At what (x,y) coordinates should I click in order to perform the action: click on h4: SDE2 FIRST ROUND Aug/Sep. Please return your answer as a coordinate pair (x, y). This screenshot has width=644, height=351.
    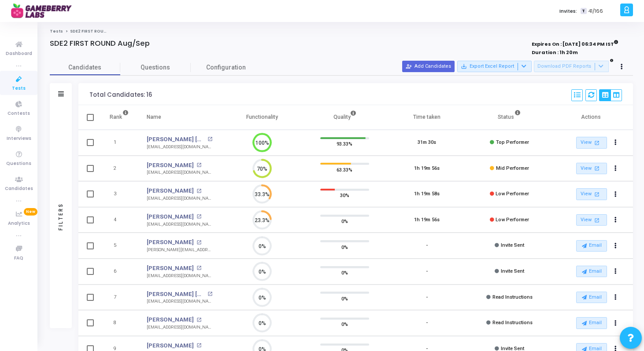
    Looking at the image, I should click on (100, 43).